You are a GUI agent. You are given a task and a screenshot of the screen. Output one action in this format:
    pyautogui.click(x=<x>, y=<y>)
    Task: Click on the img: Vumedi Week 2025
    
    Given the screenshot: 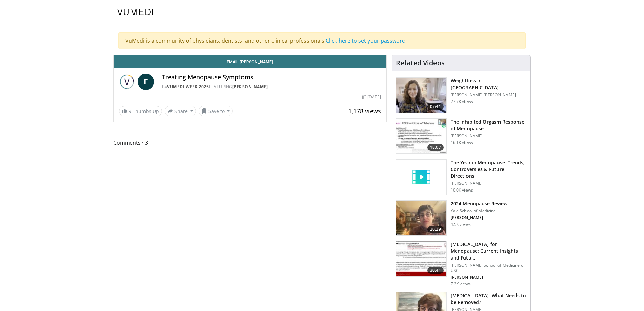 What is the action you would take?
    pyautogui.click(x=127, y=82)
    